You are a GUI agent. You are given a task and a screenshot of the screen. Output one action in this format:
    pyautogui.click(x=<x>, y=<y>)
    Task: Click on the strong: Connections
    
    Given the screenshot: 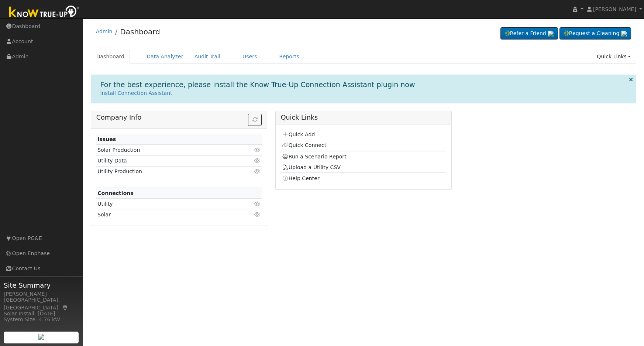 What is the action you would take?
    pyautogui.click(x=116, y=193)
    